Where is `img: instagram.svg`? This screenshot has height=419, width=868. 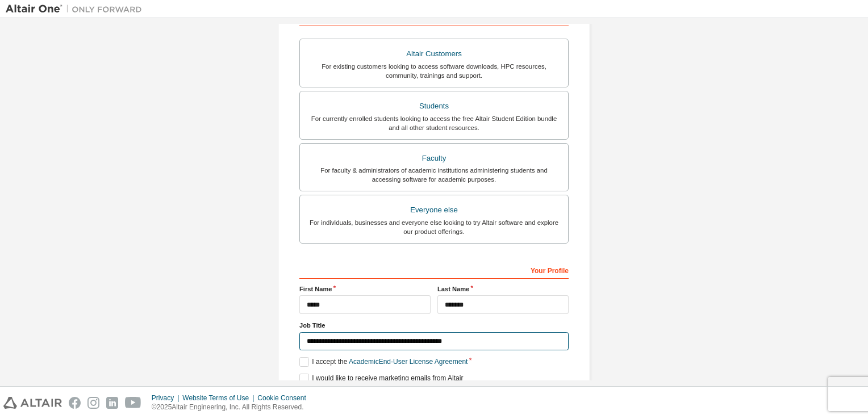 img: instagram.svg is located at coordinates (93, 402).